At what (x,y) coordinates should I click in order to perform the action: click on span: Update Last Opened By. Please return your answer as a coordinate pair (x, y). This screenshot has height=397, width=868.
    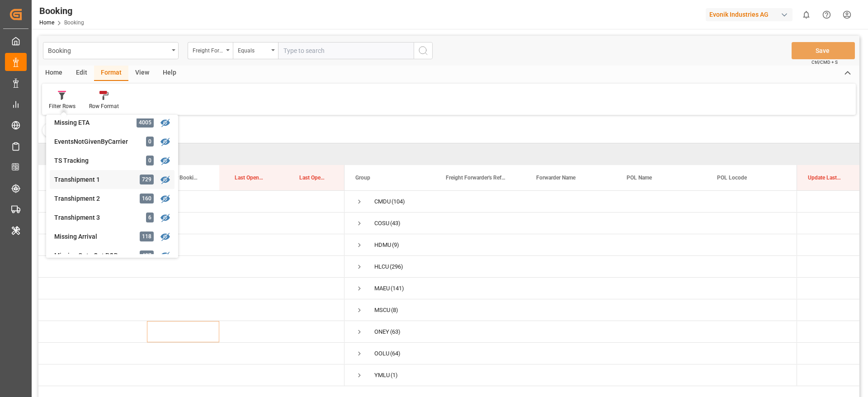
    Looking at the image, I should click on (824, 178).